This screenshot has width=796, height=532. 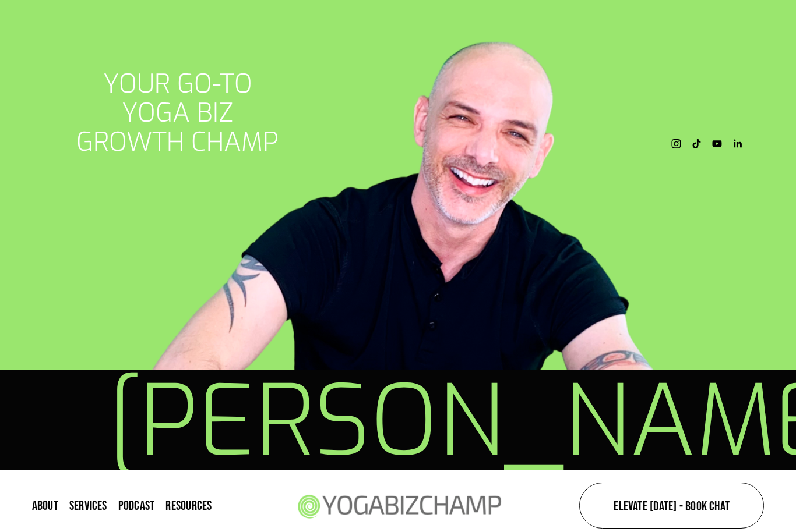 I want to click on a: About, so click(x=45, y=505).